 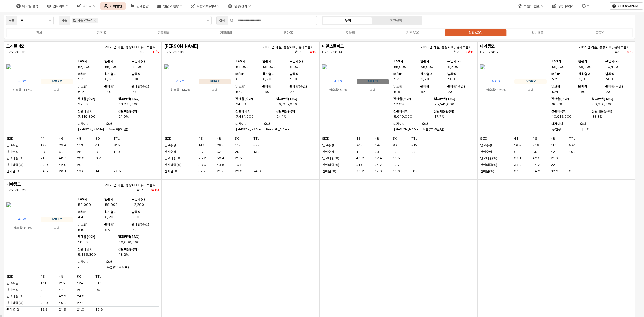 I want to click on label: 정상ACC, so click(x=475, y=33).